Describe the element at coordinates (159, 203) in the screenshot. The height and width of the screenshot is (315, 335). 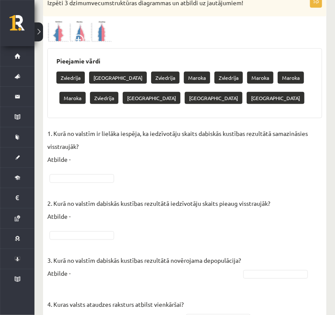
I see `p: 2. Kurā no valstīm dabiskās kustības rezultātā iedzīvotāju skaits pieaug visstraujāk? Atbilde -` at that location.